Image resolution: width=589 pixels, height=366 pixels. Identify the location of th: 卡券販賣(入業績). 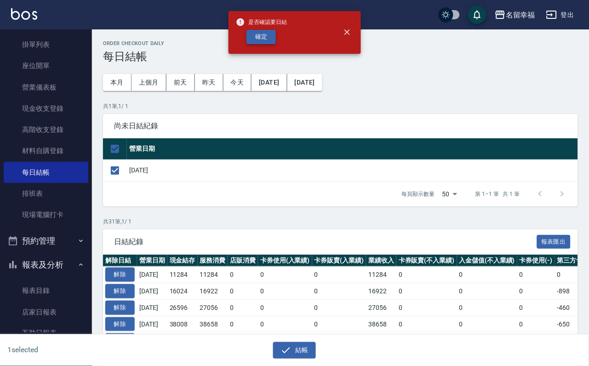
(339, 261).